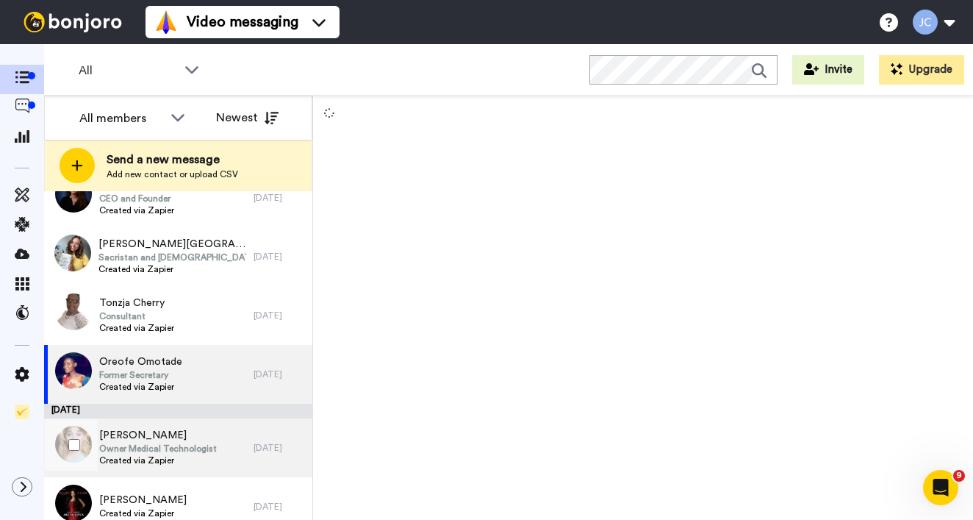 The image size is (973, 520). I want to click on span: CEO and Founder, so click(143, 198).